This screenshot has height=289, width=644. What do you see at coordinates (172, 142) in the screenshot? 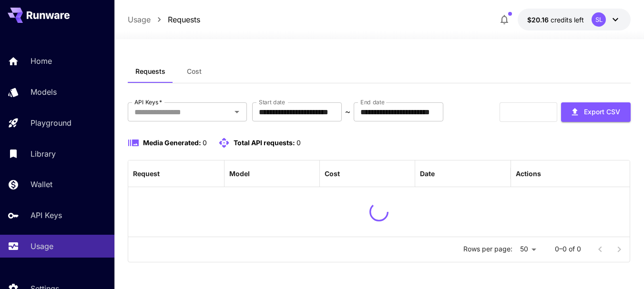
I see `span: Media Generated:` at bounding box center [172, 142].